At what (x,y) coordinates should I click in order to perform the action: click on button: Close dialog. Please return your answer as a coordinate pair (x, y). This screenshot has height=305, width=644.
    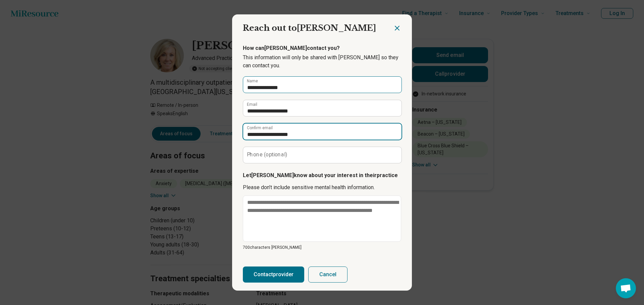
    Looking at the image, I should click on (397, 29).